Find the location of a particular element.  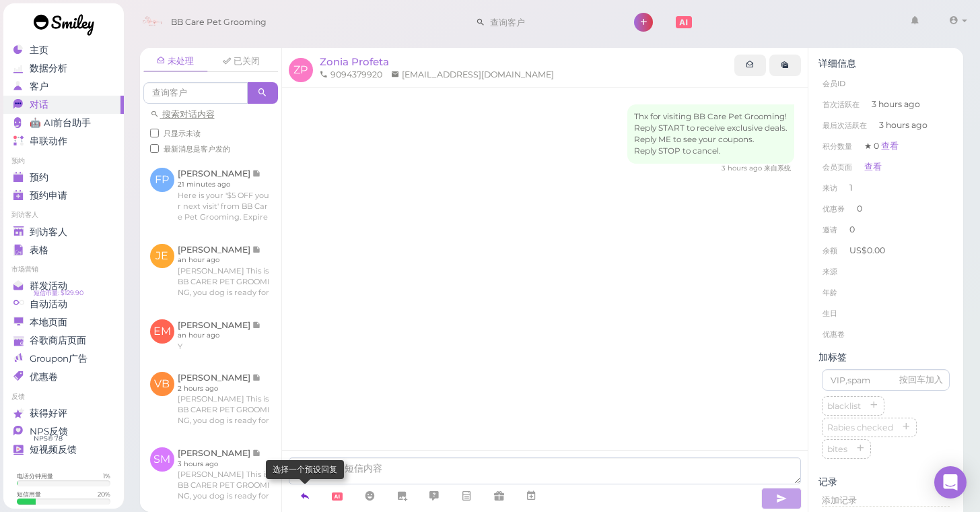

div: 记录 is located at coordinates (887, 482).